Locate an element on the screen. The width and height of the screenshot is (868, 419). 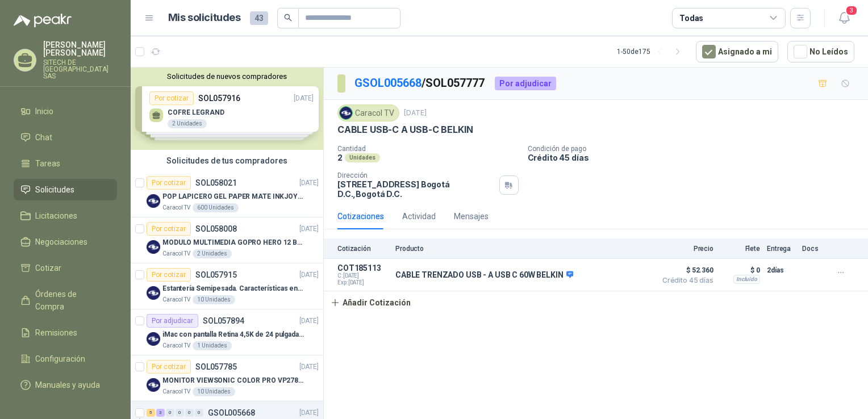
button: Solicitudes de nuevos compradores is located at coordinates (227, 76).